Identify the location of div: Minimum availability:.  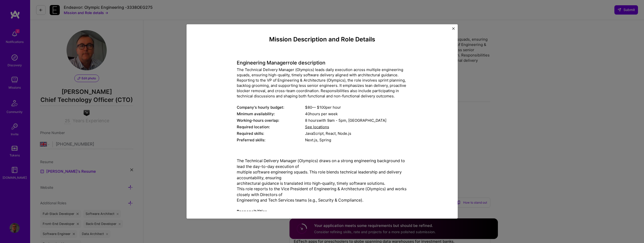
(271, 114).